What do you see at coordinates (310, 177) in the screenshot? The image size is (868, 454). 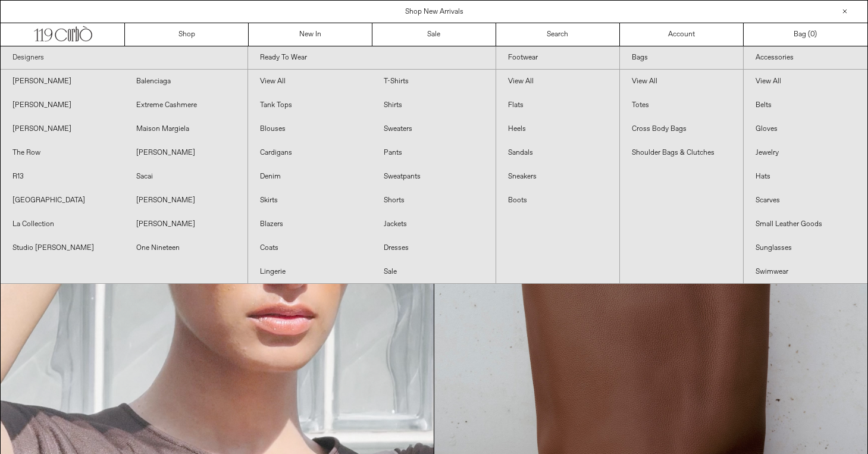 I see `a: Denim` at bounding box center [310, 177].